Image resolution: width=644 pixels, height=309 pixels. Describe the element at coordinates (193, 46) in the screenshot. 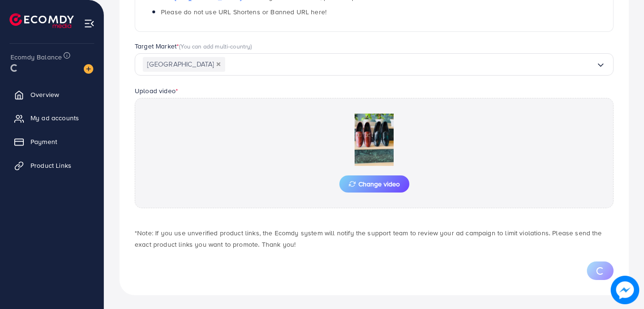

I see `label: Target Market` at that location.